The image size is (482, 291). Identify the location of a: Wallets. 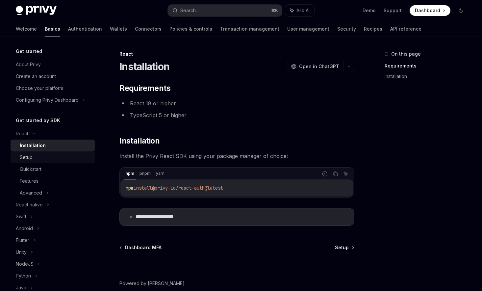
(118, 29).